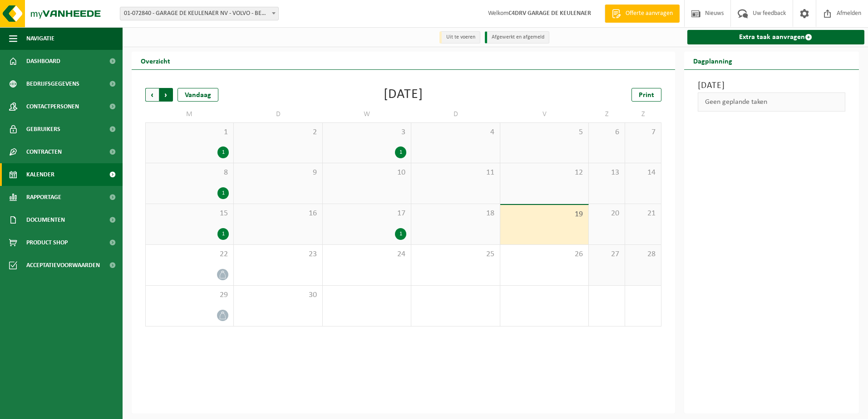  Describe the element at coordinates (47, 243) in the screenshot. I see `span: Product Shop` at that location.